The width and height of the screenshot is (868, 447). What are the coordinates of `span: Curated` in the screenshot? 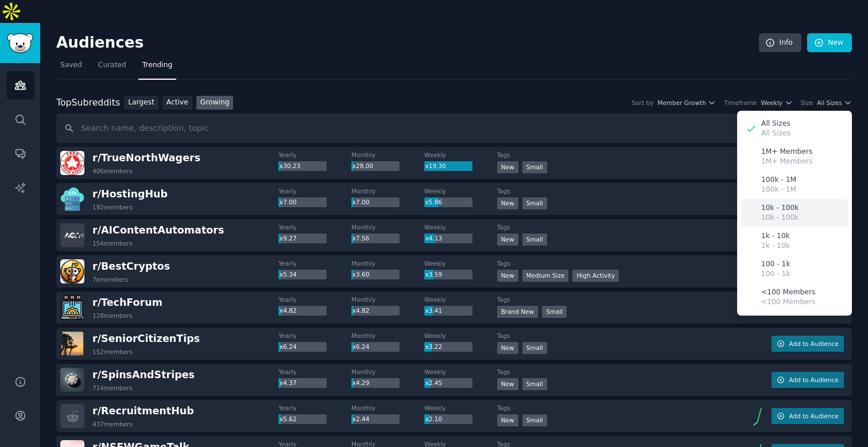 It's located at (112, 66).